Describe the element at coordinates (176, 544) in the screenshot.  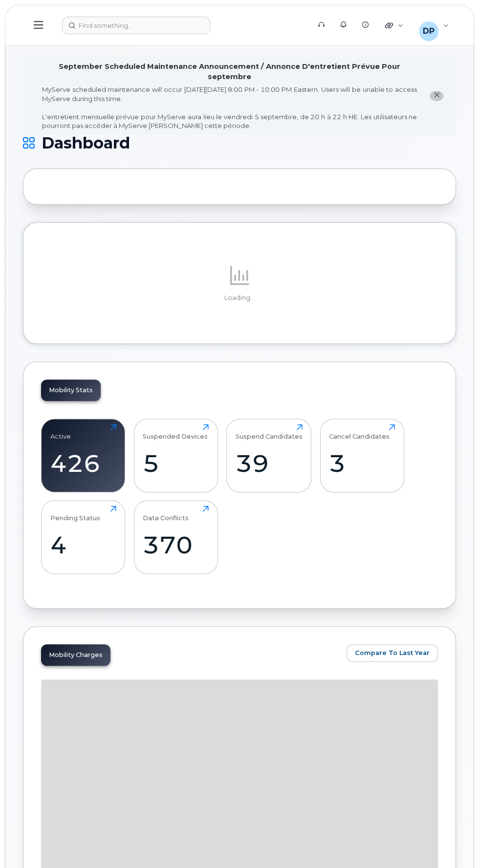
I see `div: 370` at that location.